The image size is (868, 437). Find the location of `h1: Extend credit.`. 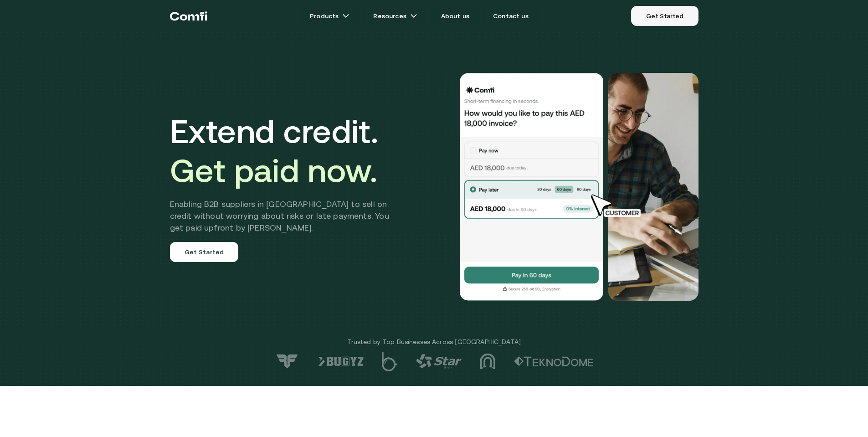

h1: Extend credit. is located at coordinates (286, 151).